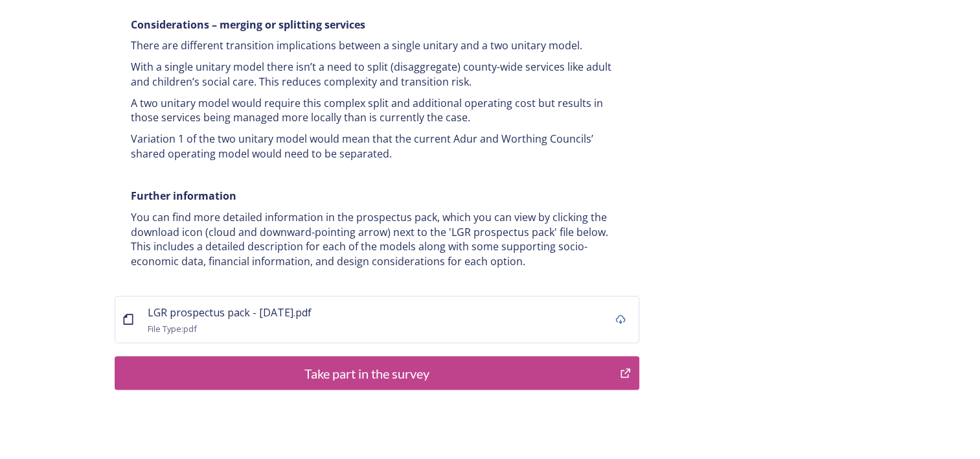 This screenshot has width=980, height=459. Describe the element at coordinates (377, 146) in the screenshot. I see `p: Variation 1 of the two unitary model would mean that the current Adur and Worthing Councils’ shar...` at that location.